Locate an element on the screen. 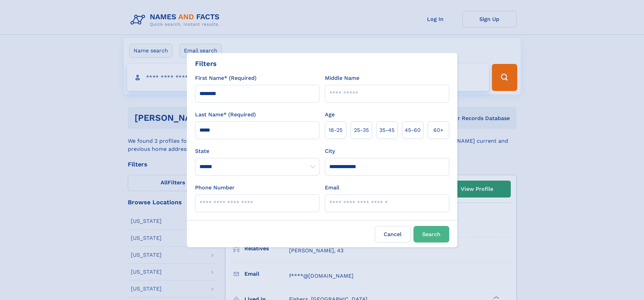  label: Phone Number is located at coordinates (215, 188).